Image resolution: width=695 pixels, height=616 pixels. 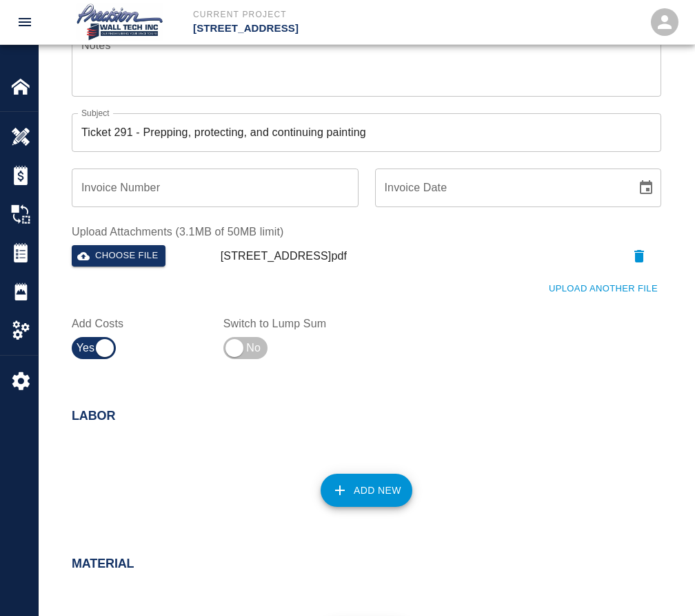 What do you see at coordinates (118, 255) in the screenshot?
I see `button: Choose file` at bounding box center [118, 255].